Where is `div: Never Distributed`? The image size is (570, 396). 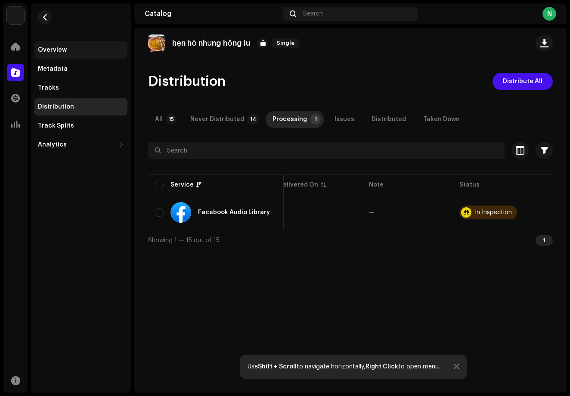 div: Never Distributed is located at coordinates (217, 119).